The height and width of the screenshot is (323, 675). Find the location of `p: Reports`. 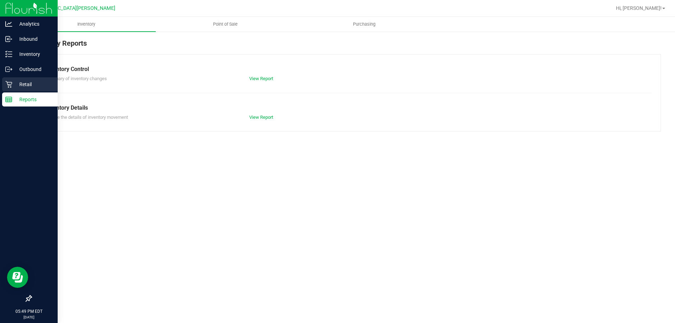

p: Reports is located at coordinates (33, 99).